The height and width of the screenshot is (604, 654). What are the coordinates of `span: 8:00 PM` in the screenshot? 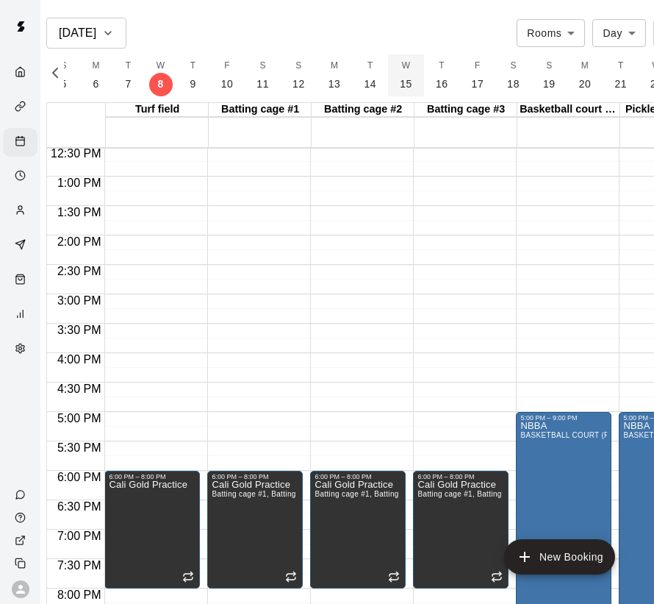 It's located at (79, 594).